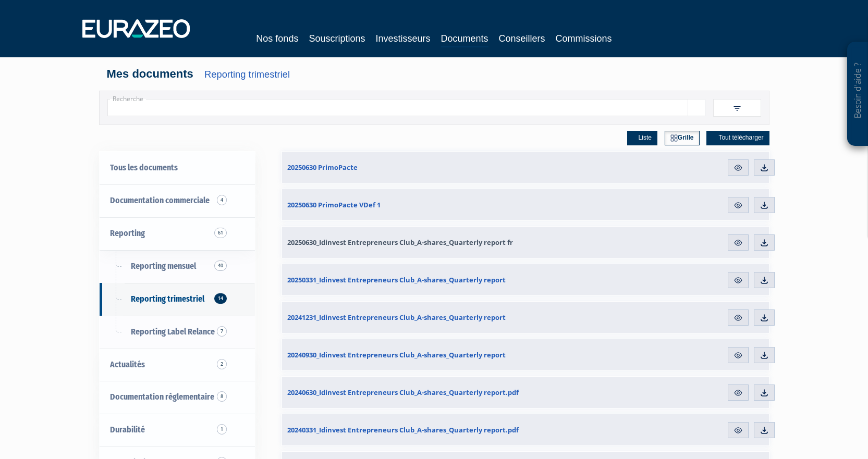 The image size is (868, 459). What do you see at coordinates (400, 242) in the screenshot?
I see `span: 20250630_Idinvest Entrepreneurs Club_A-shares_Quarterly report fr` at bounding box center [400, 242].